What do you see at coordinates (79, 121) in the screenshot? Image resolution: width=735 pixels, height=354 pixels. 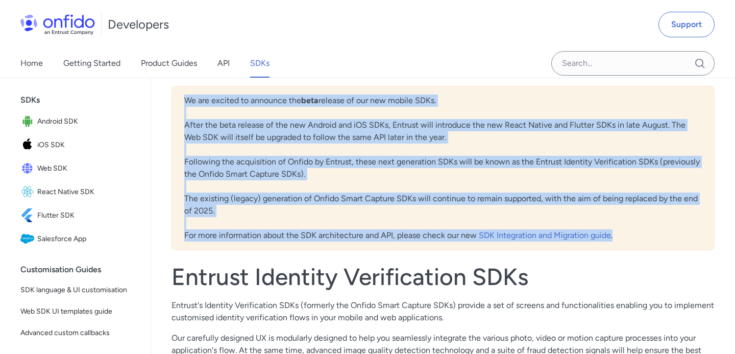 I see `a: IconAndroid SDKAndroid SDK` at bounding box center [79, 121].